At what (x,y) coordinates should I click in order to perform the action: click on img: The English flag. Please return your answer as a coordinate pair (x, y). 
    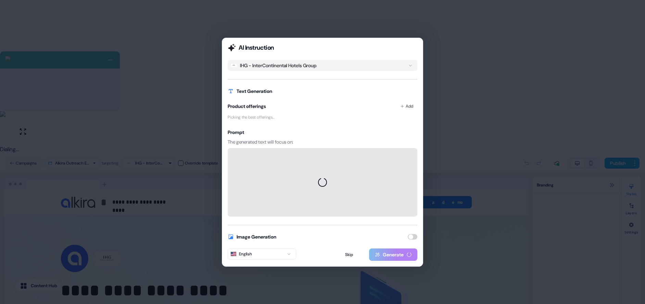
    Looking at the image, I should click on (234, 254).